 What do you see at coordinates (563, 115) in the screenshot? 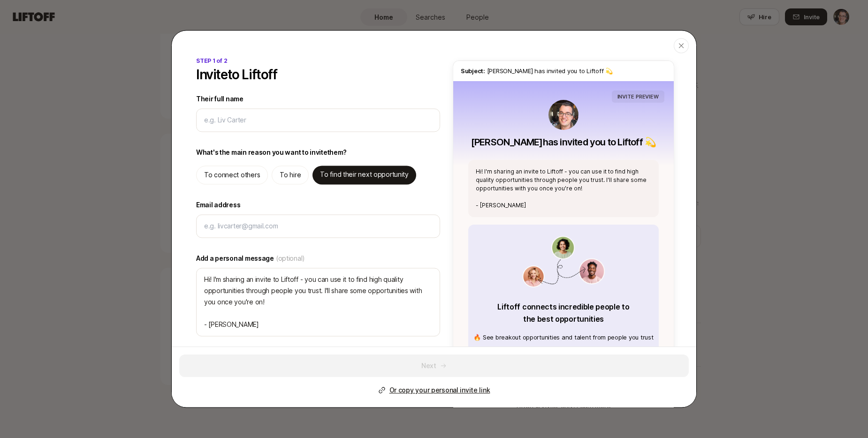
I see `img: Eric` at bounding box center [563, 115].